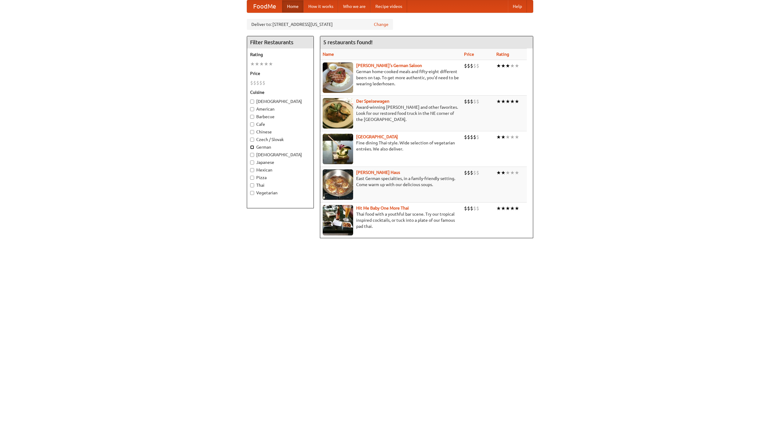  Describe the element at coordinates (280, 117) in the screenshot. I see `label: Barbecue` at that location.